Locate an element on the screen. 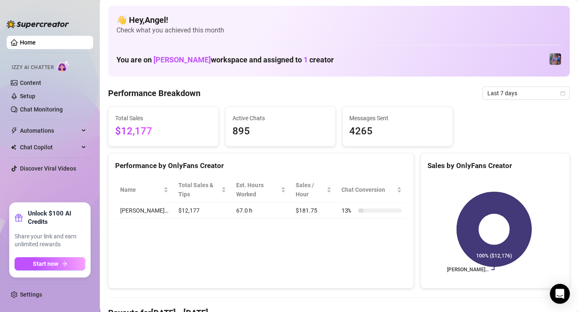 The height and width of the screenshot is (312, 578). a: Home is located at coordinates (28, 42).